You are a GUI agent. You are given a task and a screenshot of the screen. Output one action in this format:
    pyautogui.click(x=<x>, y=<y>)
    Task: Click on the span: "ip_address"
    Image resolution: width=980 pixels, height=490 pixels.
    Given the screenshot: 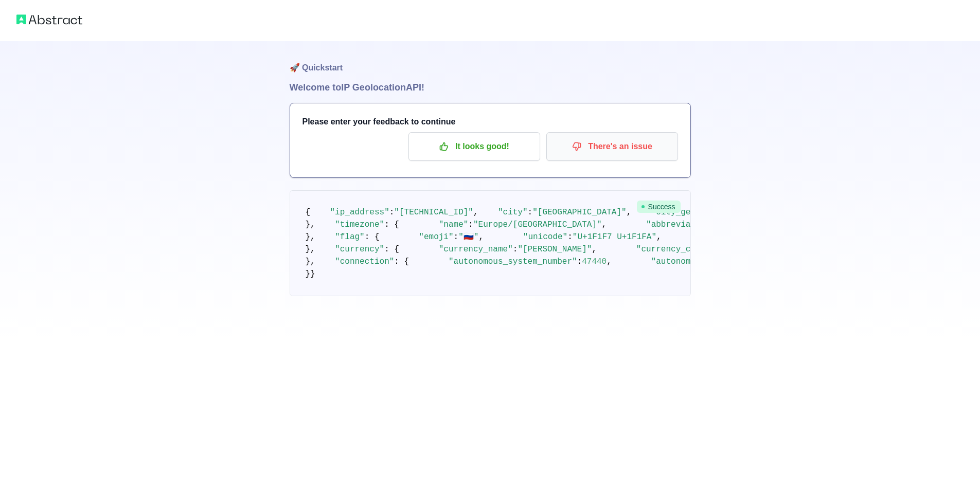 What is the action you would take?
    pyautogui.click(x=360, y=212)
    